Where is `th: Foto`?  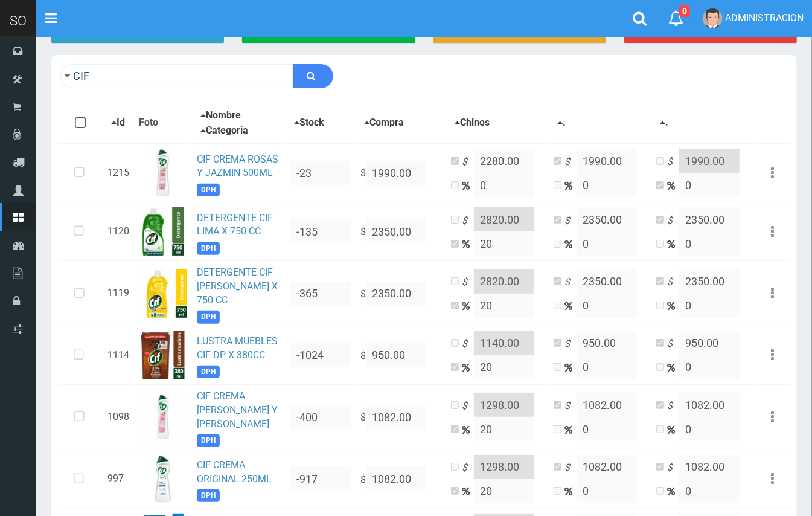
th: Foto is located at coordinates (163, 123).